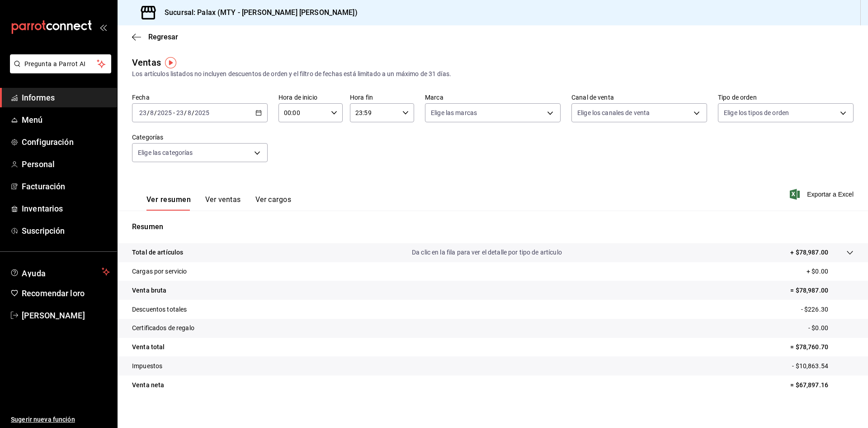 This screenshot has height=428, width=868. Describe the element at coordinates (103, 27) in the screenshot. I see `button: abrir_cajón_menú` at that location.